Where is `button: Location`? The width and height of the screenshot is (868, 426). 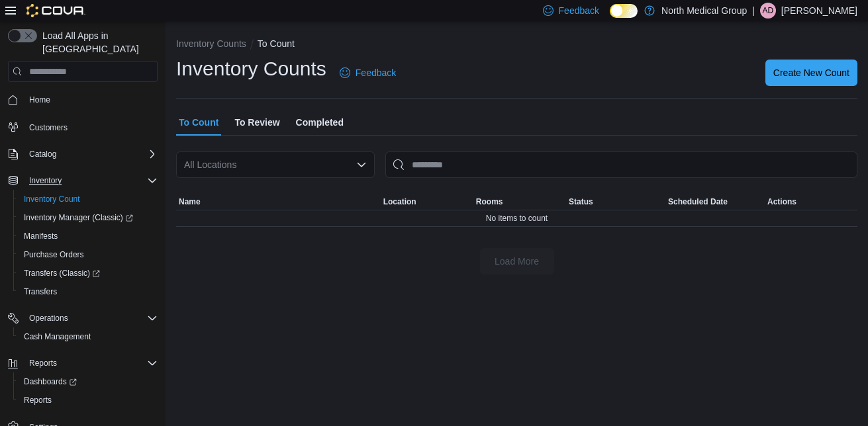 button: Location is located at coordinates (427, 202).